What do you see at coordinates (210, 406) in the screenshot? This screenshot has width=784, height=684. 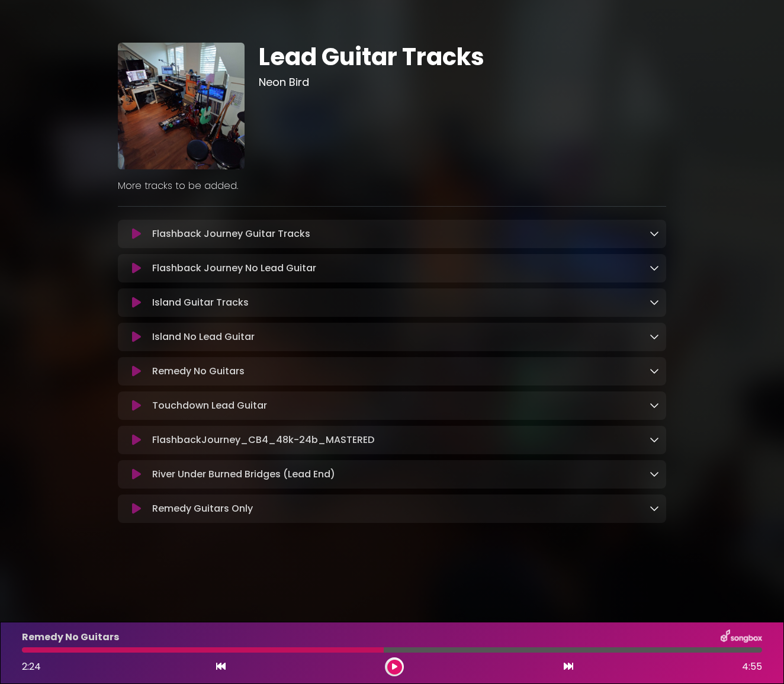 I see `p: Touchdown Lead Guitar` at bounding box center [210, 406].